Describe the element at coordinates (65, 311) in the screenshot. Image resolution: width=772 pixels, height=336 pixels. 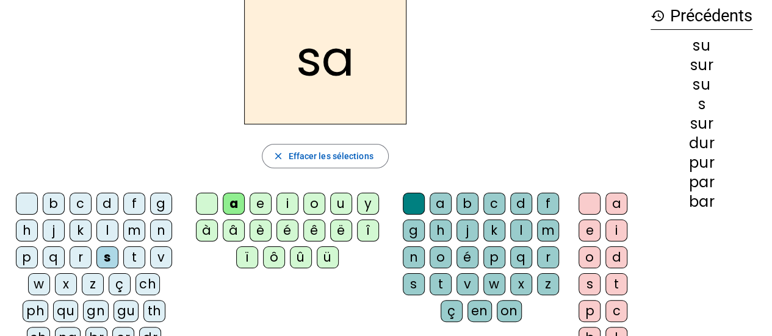
I see `div: qu` at that location.